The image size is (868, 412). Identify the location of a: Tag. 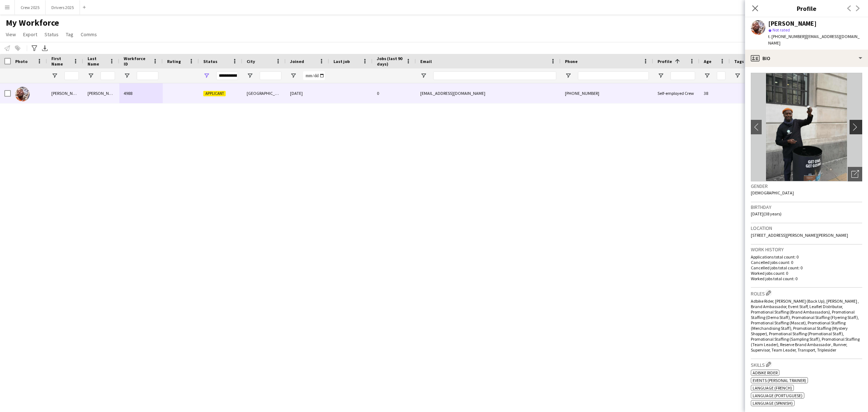
(70, 34).